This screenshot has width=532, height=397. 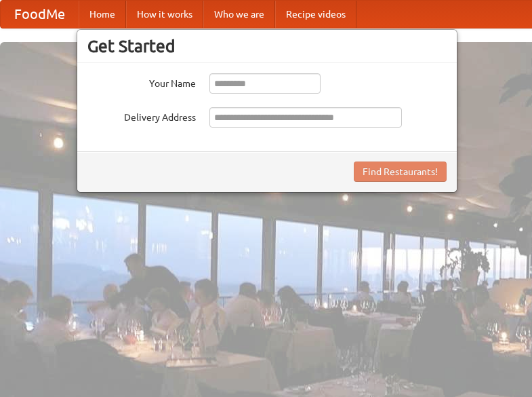 What do you see at coordinates (400, 172) in the screenshot?
I see `button: Find Restaurants!` at bounding box center [400, 172].